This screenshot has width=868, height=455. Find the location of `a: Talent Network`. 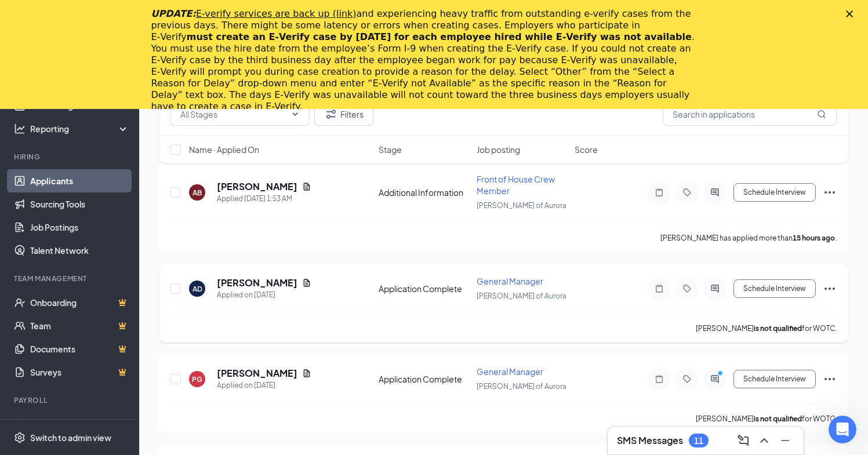

a: Talent Network is located at coordinates (80, 250).